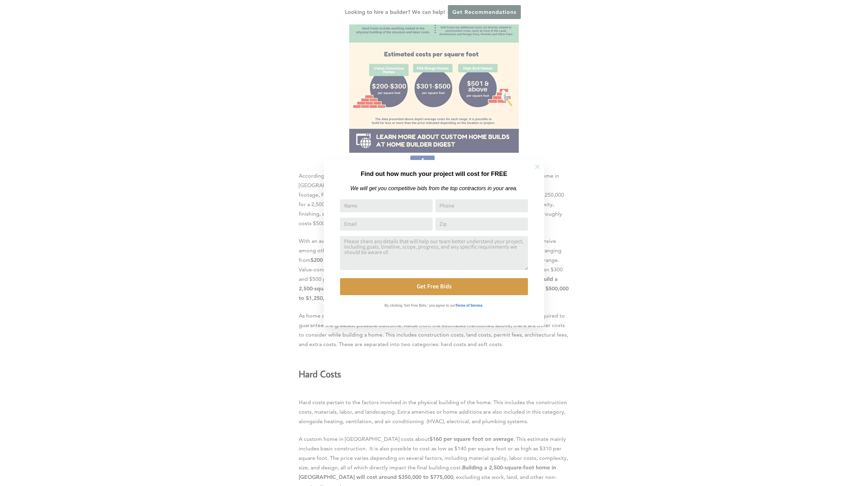 The height and width of the screenshot is (486, 868). Describe the element at coordinates (481, 224) in the screenshot. I see `input: Zip` at that location.